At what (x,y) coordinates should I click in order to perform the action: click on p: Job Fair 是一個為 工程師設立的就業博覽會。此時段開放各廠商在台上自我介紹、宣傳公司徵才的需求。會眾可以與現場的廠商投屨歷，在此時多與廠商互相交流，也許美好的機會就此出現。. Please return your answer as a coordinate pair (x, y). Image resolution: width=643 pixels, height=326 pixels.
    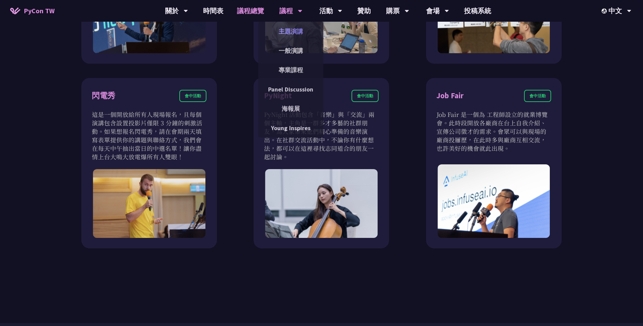
    Looking at the image, I should click on (494, 131).